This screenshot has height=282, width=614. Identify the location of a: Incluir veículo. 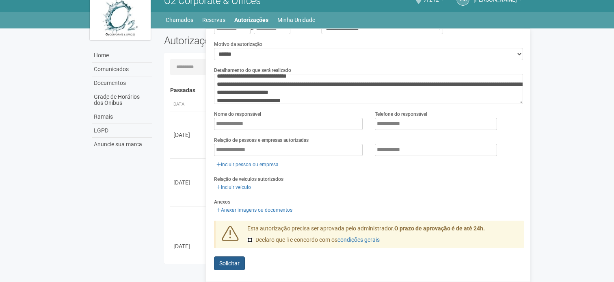
(233, 187).